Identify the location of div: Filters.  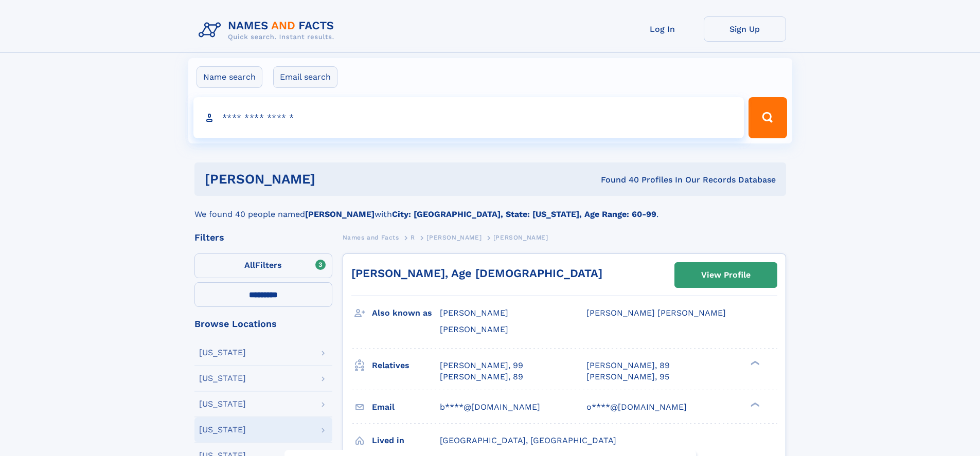
(264, 237).